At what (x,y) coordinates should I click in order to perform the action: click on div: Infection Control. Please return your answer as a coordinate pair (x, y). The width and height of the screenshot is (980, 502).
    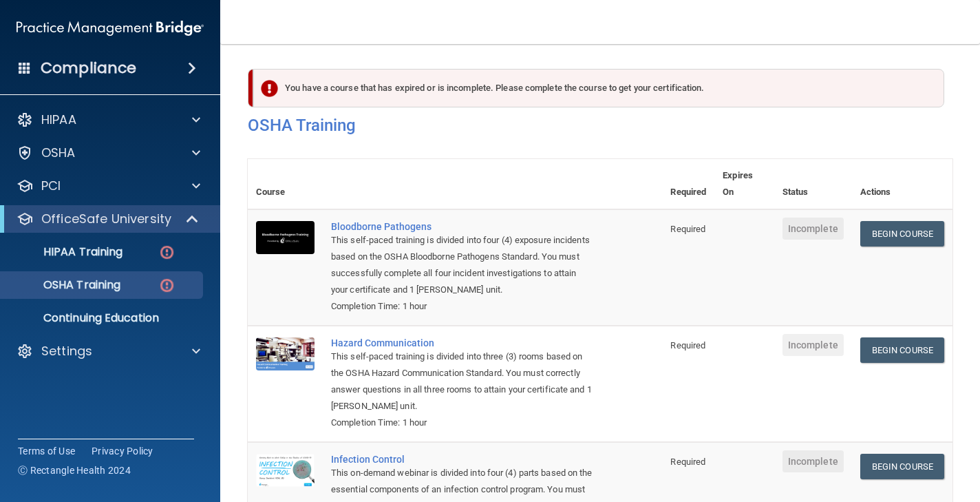
    Looking at the image, I should click on (462, 459).